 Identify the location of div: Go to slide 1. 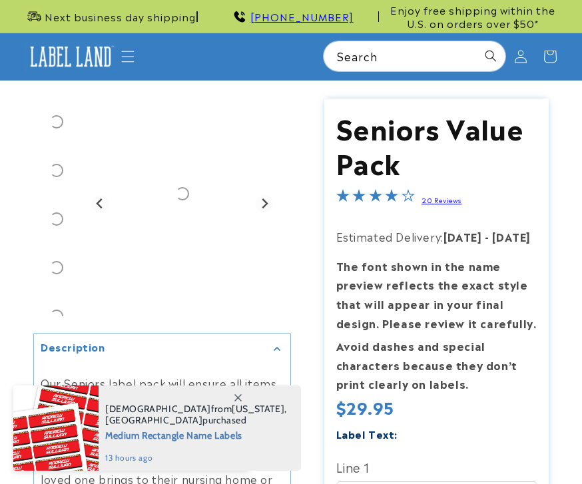
(57, 122).